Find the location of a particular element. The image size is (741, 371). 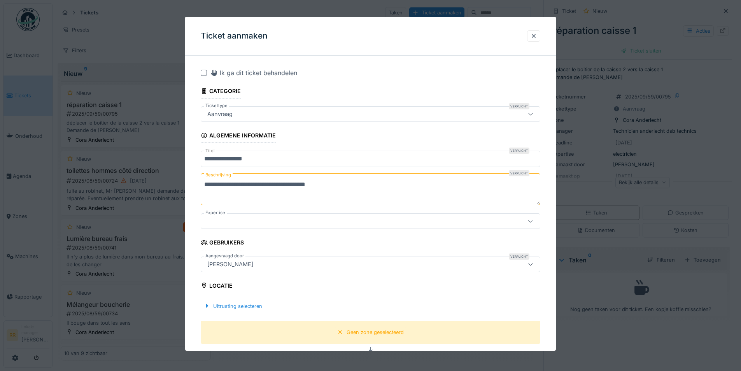

div: Locatie is located at coordinates (217, 286).